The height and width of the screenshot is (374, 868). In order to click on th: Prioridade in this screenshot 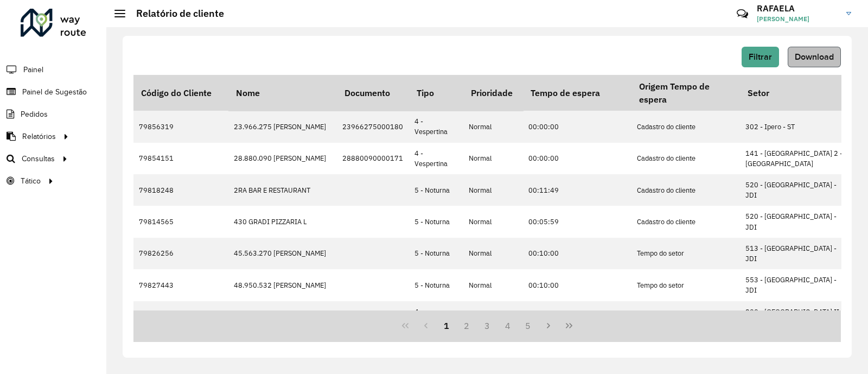, I will do `click(493, 93)`.